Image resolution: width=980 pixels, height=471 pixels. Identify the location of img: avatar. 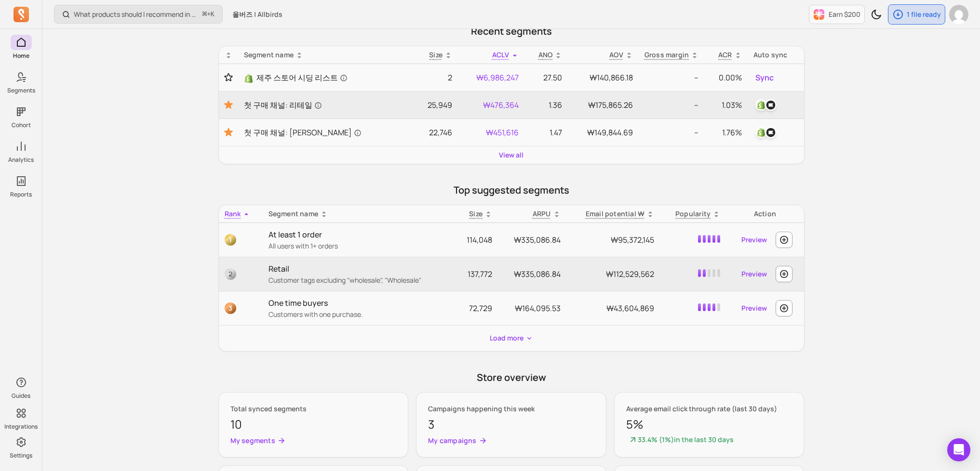
(959, 14).